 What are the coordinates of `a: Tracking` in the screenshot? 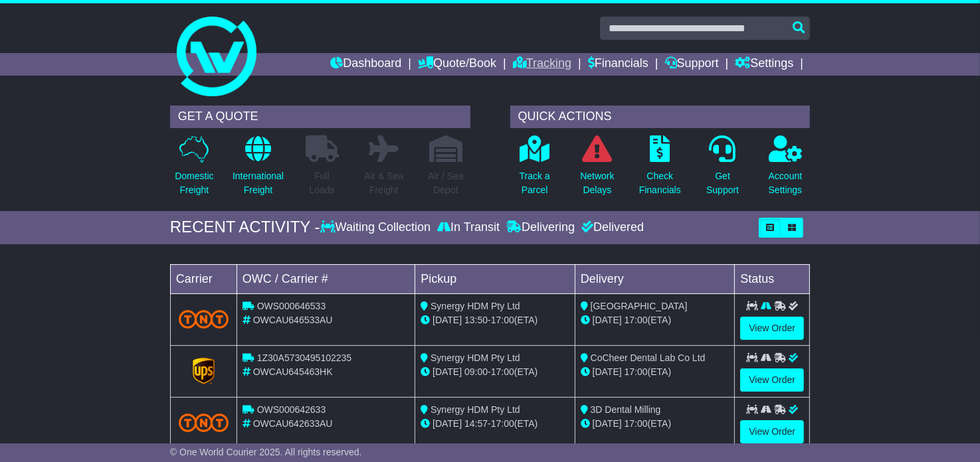 It's located at (542, 64).